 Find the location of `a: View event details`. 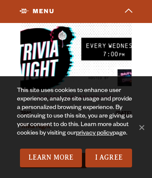

a: View event details is located at coordinates (76, 63).